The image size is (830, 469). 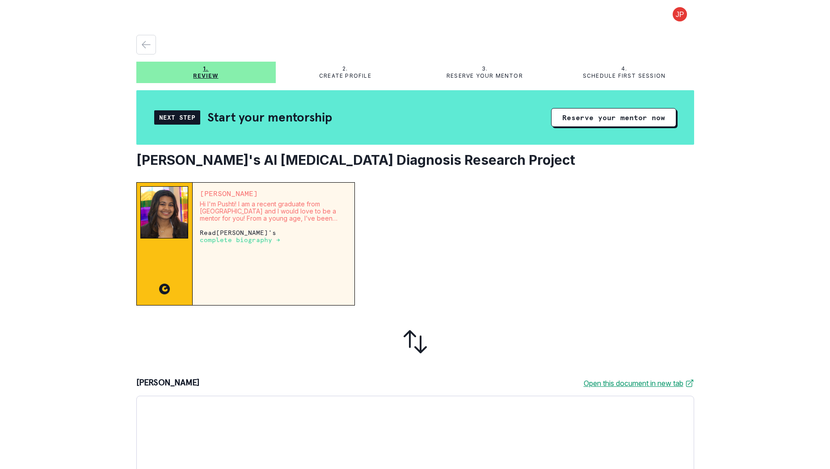 What do you see at coordinates (240, 240) in the screenshot?
I see `a: complete biography →` at bounding box center [240, 240].